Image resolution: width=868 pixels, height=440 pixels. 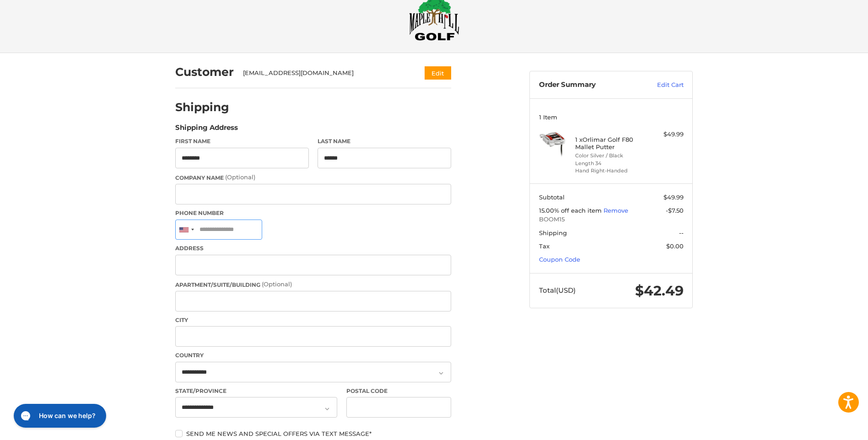 What do you see at coordinates (313, 434) in the screenshot?
I see `label: Send me news and special offers via text message*` at bounding box center [313, 434].